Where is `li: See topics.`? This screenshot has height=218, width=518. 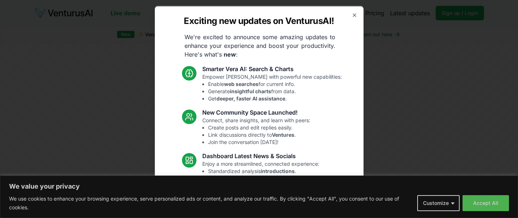
li: See topics. is located at coordinates (264, 185).